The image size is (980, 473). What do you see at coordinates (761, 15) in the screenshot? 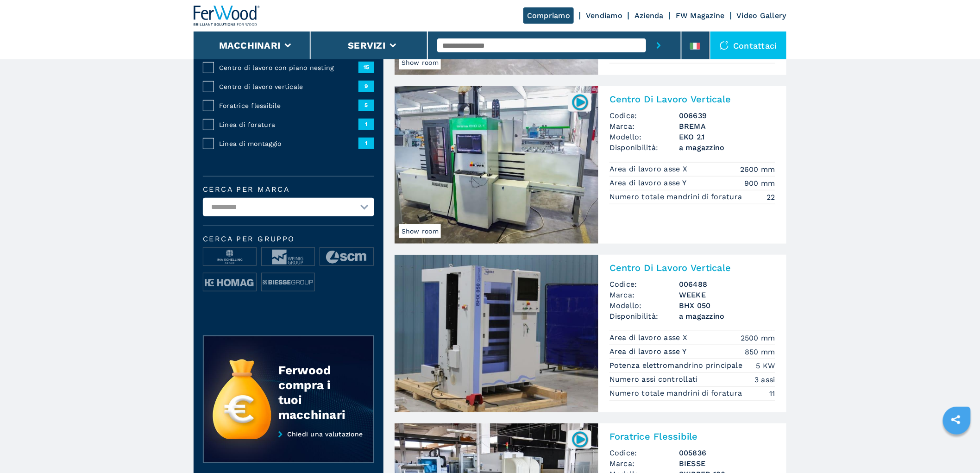
I see `a: Video Gallery` at bounding box center [761, 15].